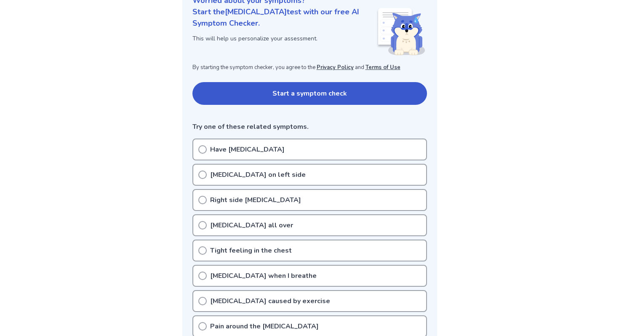 The height and width of the screenshot is (336, 619). What do you see at coordinates (309, 68) in the screenshot?
I see `p: By starting the symptom checker, you agree to the and` at bounding box center [309, 68].